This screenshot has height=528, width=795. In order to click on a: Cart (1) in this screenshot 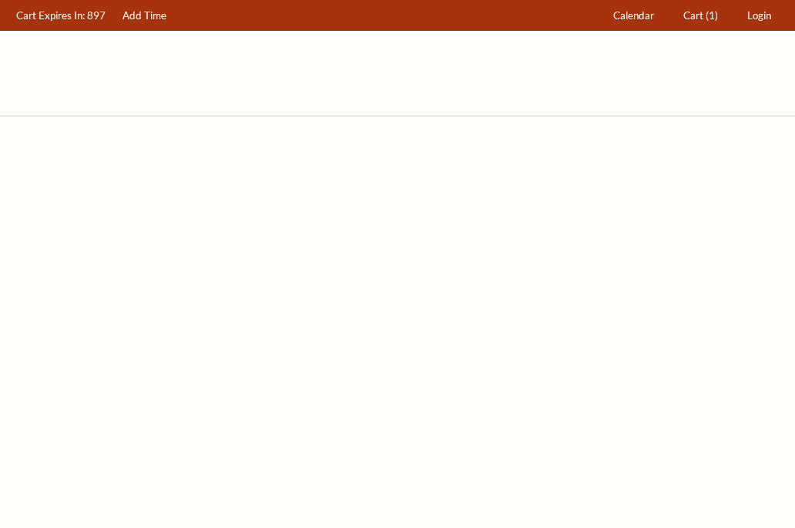, I will do `click(701, 15)`.